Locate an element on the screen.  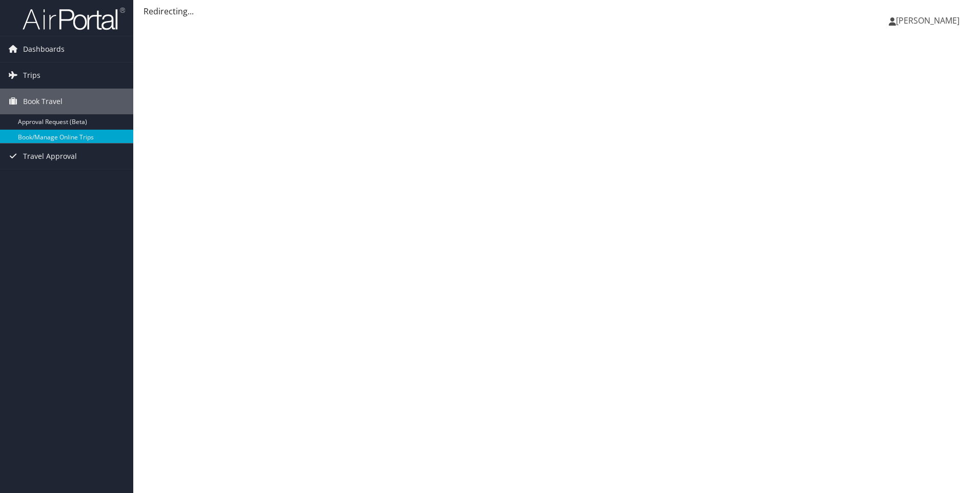
span: Dashboards is located at coordinates (44, 49).